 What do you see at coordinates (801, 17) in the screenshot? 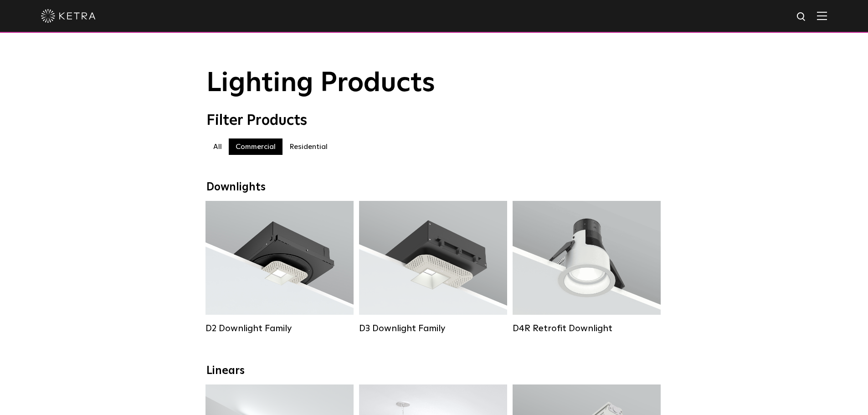
I see `img: search icon` at bounding box center [801, 17].